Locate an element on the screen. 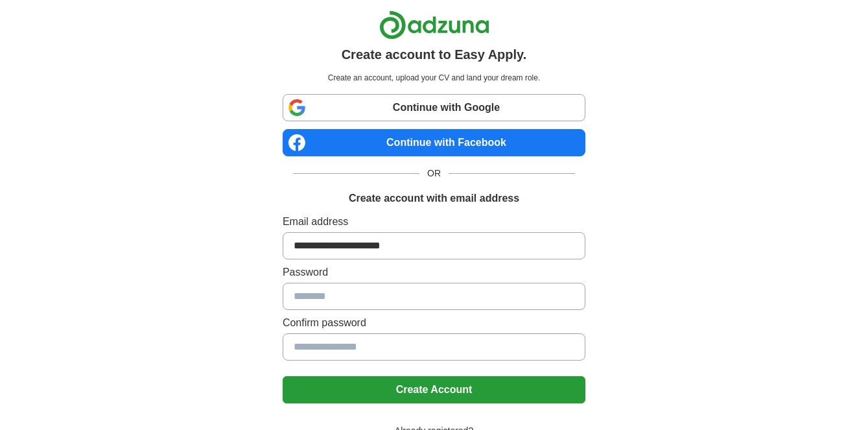 This screenshot has width=868, height=430. button: Create Account is located at coordinates (434, 389).